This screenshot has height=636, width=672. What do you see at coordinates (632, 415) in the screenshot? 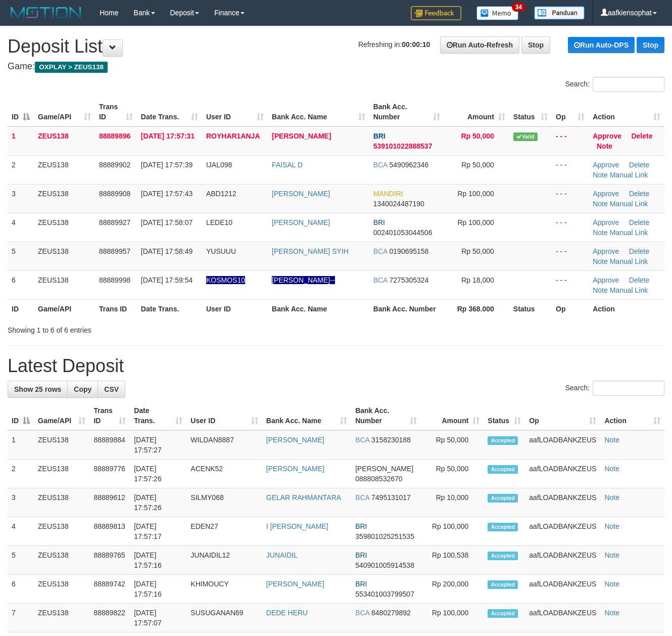
I see `th: Action: activate to sort column ascending` at bounding box center [632, 415].